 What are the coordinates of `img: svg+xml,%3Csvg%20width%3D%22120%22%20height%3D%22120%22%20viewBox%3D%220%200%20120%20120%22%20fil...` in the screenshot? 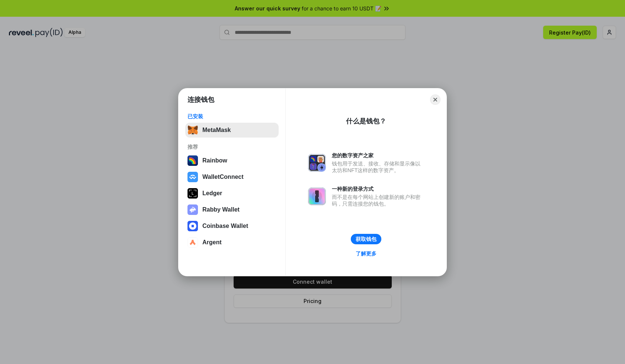 It's located at (193, 161).